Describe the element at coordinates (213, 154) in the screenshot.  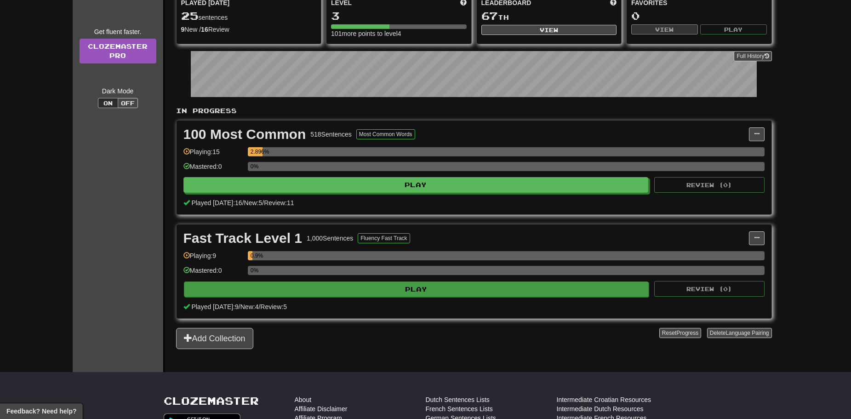
I see `div: Playing: 15` at that location.